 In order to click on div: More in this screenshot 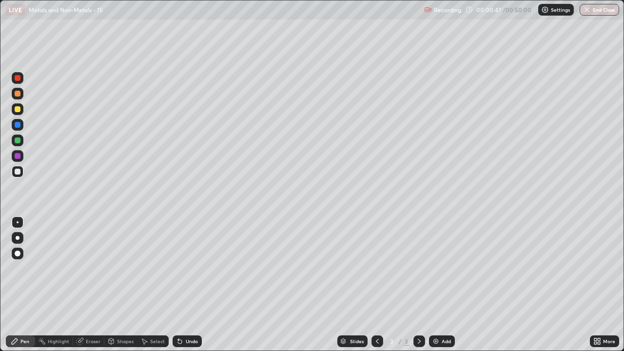, I will do `click(609, 341)`.